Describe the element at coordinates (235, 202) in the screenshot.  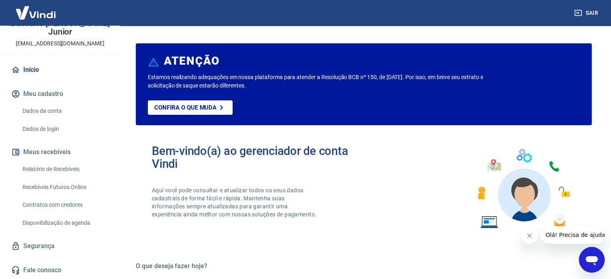
I see `p: Aqui você pode consultar e atualizar todos os seus dados cadastrais de forma fácil e rápida. Mant...` at that location.